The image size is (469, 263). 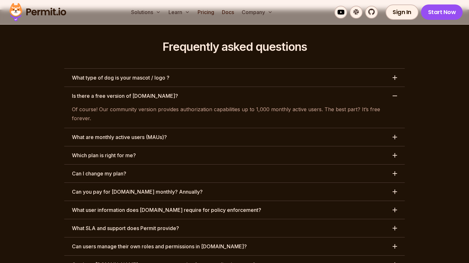 I want to click on h2: Frequently asked questions, so click(x=234, y=47).